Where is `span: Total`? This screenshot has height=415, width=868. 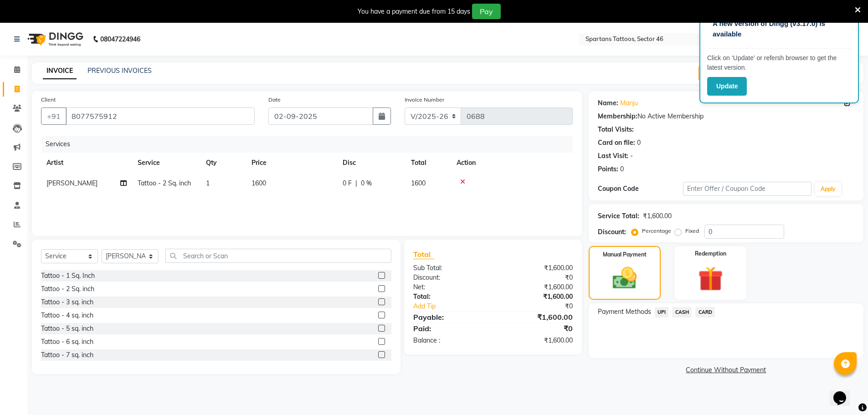 span: Total is located at coordinates (424, 254).